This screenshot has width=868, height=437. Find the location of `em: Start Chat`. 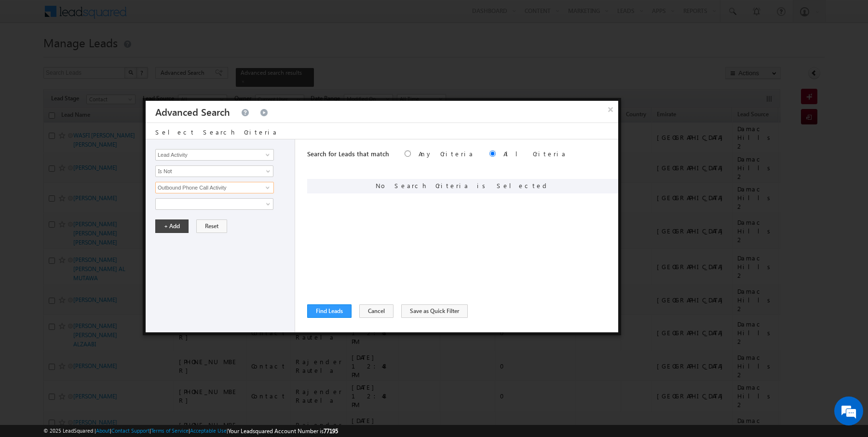

em: Start Chat is located at coordinates (153, 303).